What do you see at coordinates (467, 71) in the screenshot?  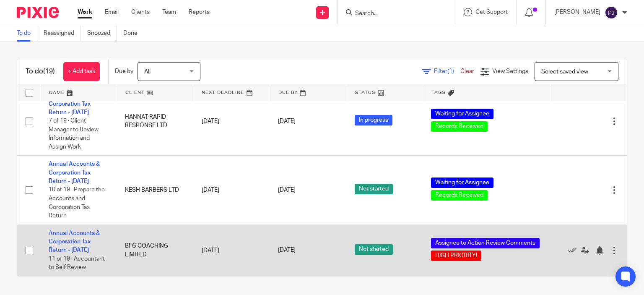 I see `a: Clear` at bounding box center [467, 71].